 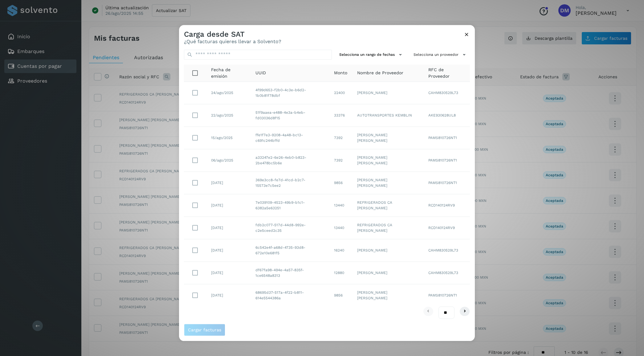 What do you see at coordinates (290, 184) in the screenshot?
I see `td: 369e3cc8-fe7d-41cd-b2c7-15573e7c5ee2` at bounding box center [290, 184].